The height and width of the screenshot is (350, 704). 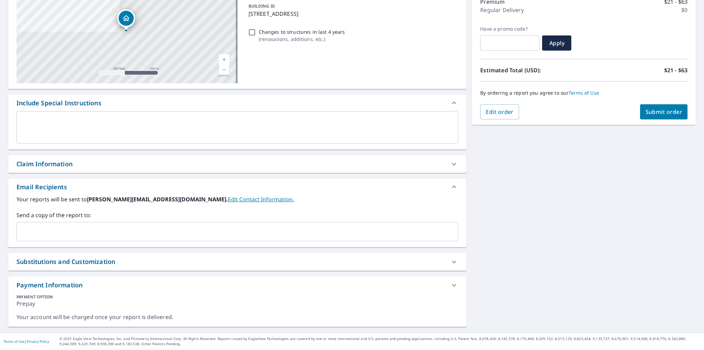 I want to click on button: Edit order, so click(x=500, y=112).